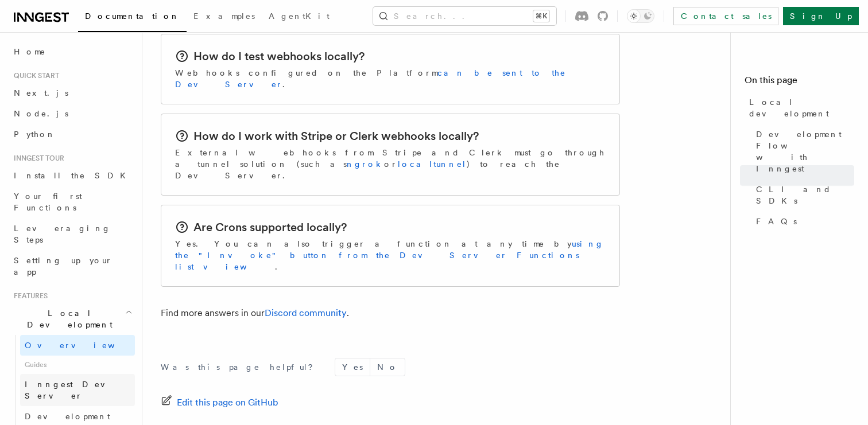  I want to click on button: Search...⌘K, so click(464, 16).